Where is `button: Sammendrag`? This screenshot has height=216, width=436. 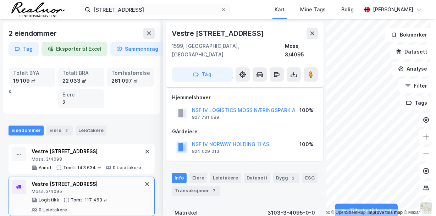 button: Sammendrag is located at coordinates (137, 49).